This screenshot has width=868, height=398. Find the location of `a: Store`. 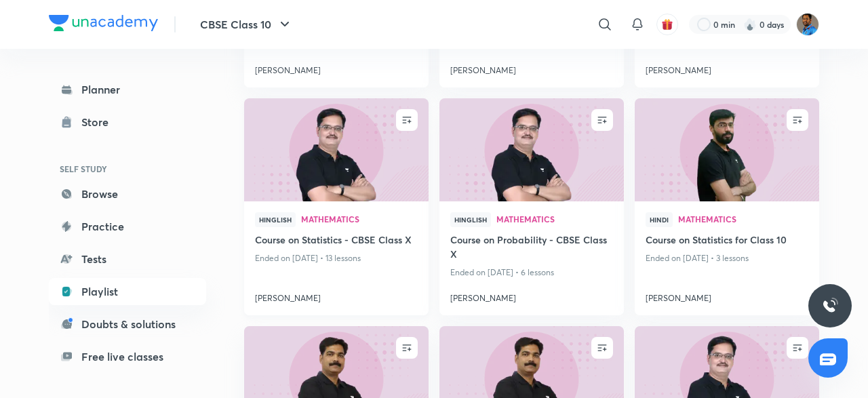

a: Store is located at coordinates (128, 122).